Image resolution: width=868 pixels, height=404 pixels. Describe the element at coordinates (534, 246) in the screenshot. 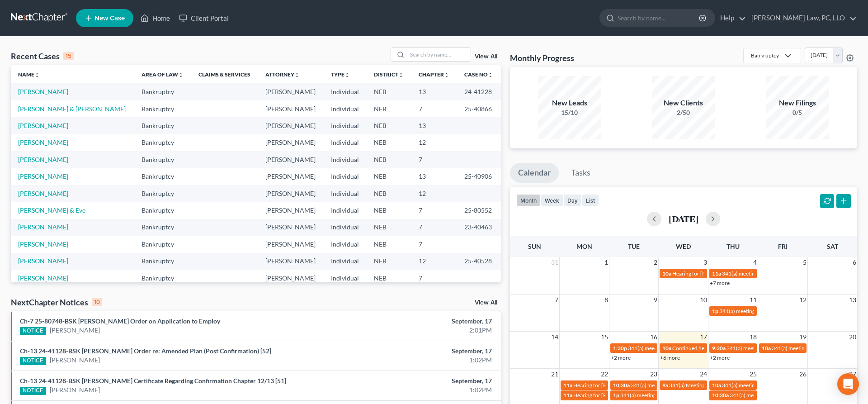

I see `span: Sun` at that location.